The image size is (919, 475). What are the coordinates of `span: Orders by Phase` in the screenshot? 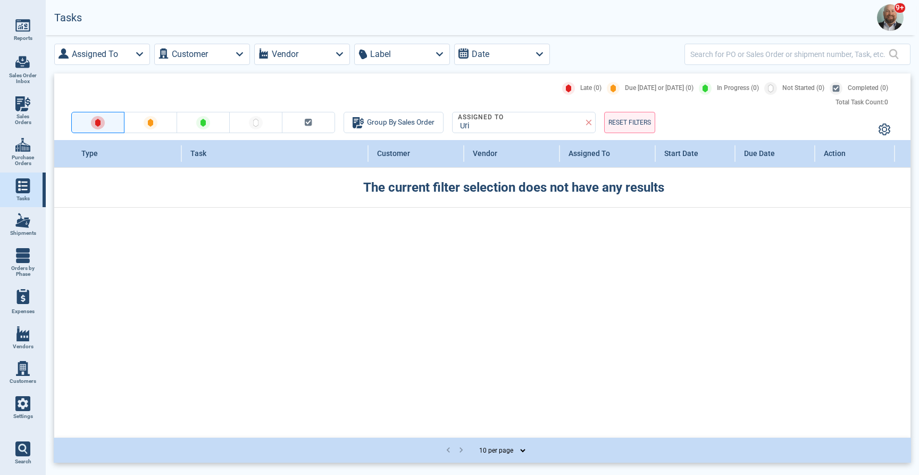 It's located at (23, 271).